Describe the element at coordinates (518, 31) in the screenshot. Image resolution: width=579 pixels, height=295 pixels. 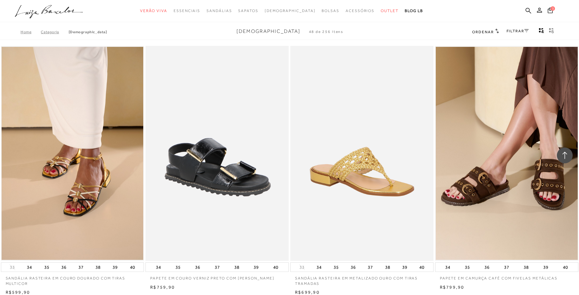
I see `a: FILTRAR` at that location.